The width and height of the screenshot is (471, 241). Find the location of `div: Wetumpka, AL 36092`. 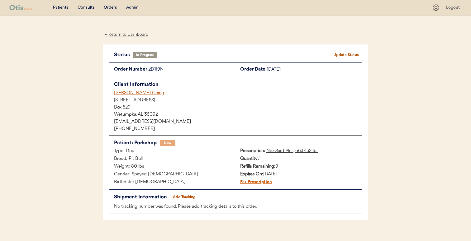

div: Wetumpka, AL 36092 is located at coordinates (238, 115).